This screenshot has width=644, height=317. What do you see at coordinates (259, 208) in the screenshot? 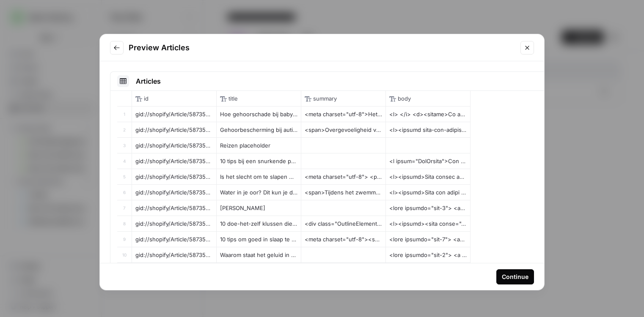
I see `td: Soorten gehoorbescherming` at bounding box center [259, 208].